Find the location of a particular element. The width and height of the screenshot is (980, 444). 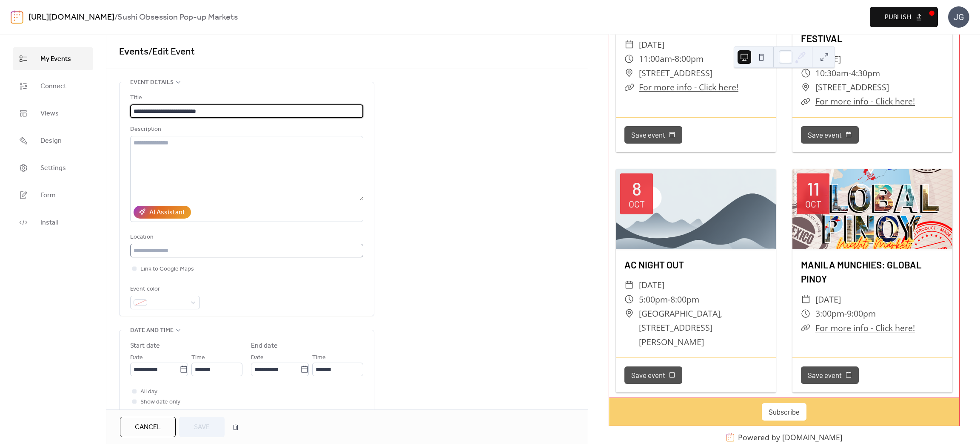

a: Form is located at coordinates (53, 195).